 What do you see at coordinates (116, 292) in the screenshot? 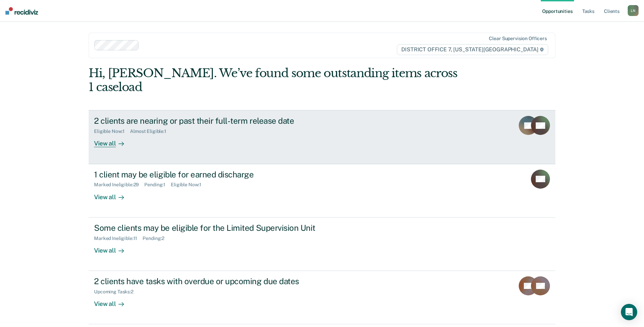
I see `div: Upcoming Tasks : 2` at bounding box center [116, 292].